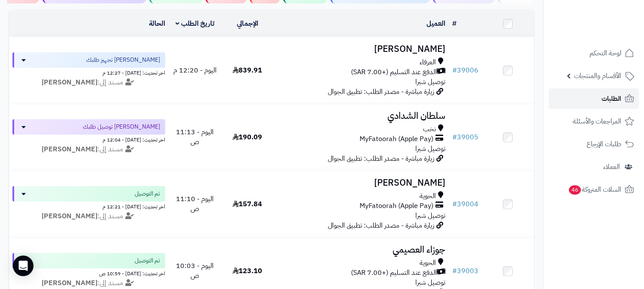 The width and height of the screenshot is (644, 289). I want to click on a: الطلبات, so click(594, 98).